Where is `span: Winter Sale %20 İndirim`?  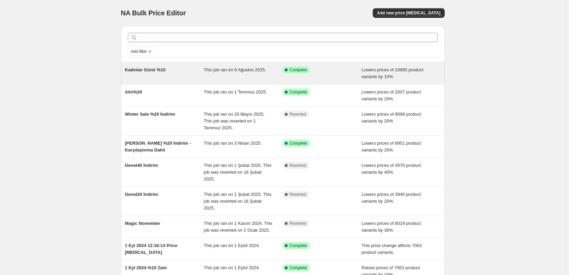
span: Winter Sale %20 İndirim is located at coordinates (150, 114).